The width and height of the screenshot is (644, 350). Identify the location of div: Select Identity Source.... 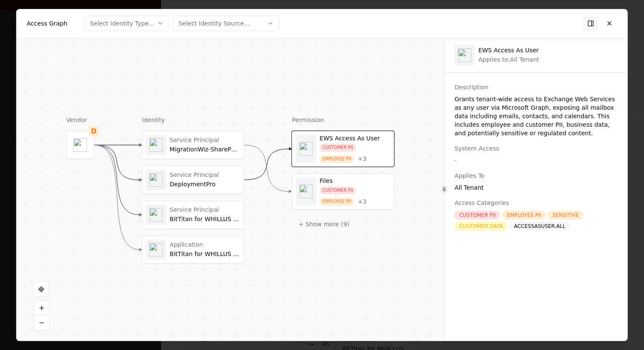
(214, 24).